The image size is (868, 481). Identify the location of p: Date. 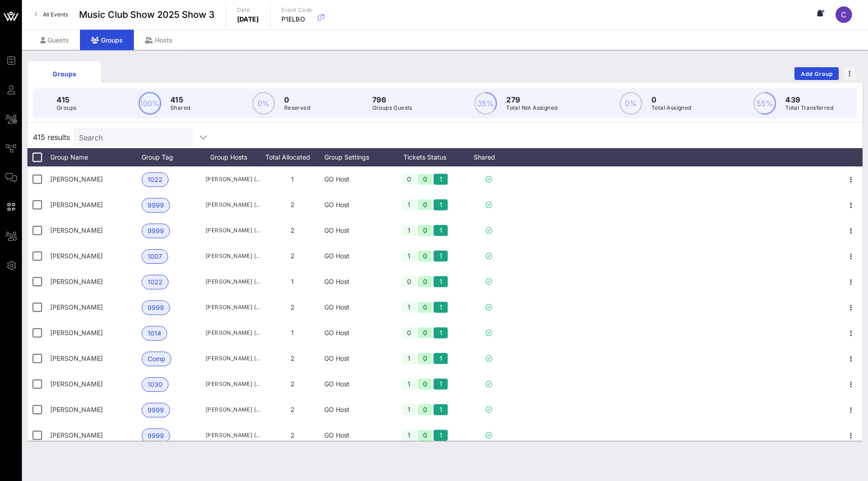
(248, 10).